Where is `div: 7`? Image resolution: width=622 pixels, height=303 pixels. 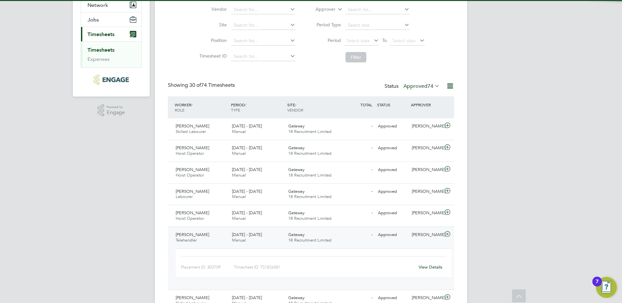 div: 7 is located at coordinates (597, 286).